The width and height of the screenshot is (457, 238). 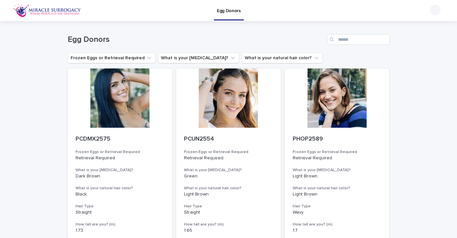 What do you see at coordinates (337, 212) in the screenshot?
I see `p: Wavy` at bounding box center [337, 212].